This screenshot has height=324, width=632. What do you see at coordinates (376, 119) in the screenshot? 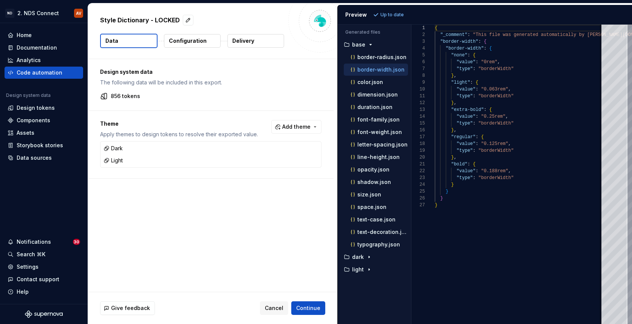
I see `button: font-family.json` at bounding box center [376, 119].